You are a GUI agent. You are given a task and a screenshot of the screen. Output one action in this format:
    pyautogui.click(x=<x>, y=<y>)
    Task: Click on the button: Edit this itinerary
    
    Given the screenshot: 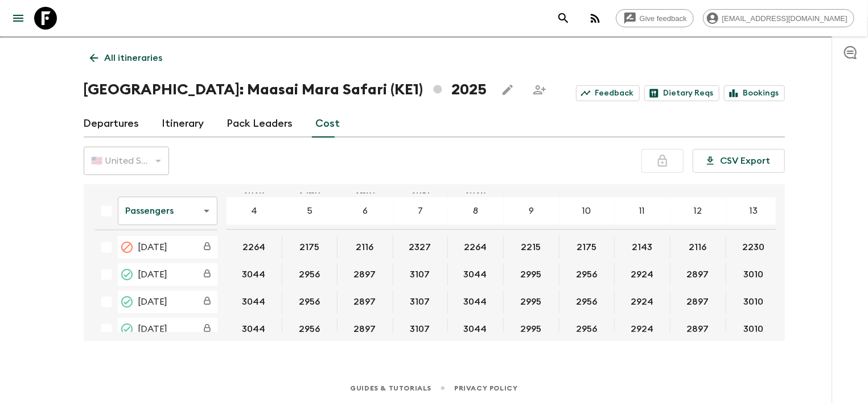 What is the action you would take?
    pyautogui.click(x=507, y=90)
    